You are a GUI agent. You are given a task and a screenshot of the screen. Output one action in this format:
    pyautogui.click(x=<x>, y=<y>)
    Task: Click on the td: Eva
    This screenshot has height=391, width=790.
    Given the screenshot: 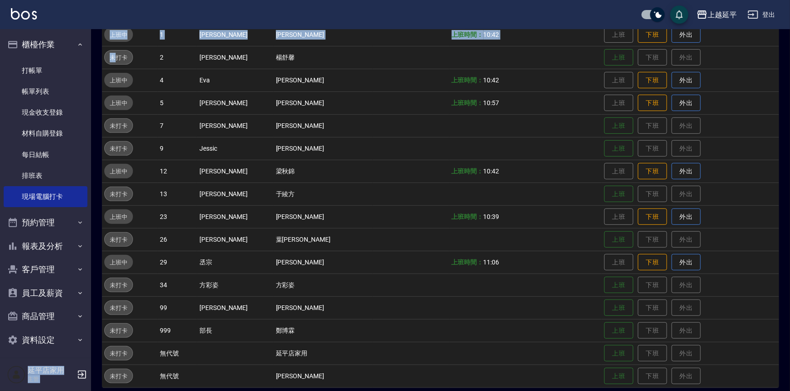 What is the action you would take?
    pyautogui.click(x=235, y=80)
    